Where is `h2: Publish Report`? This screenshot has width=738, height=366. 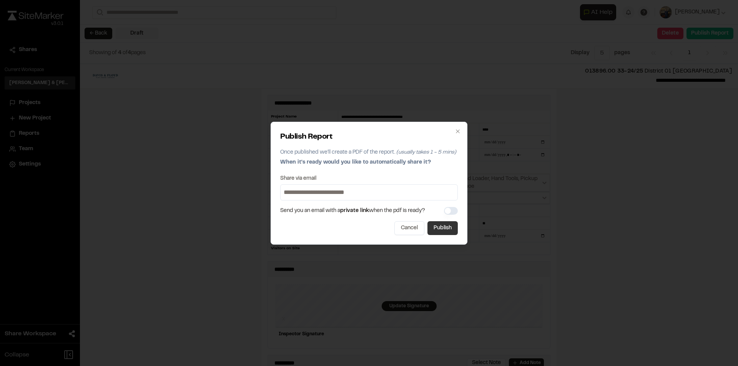
h2: Publish Report is located at coordinates (369, 137).